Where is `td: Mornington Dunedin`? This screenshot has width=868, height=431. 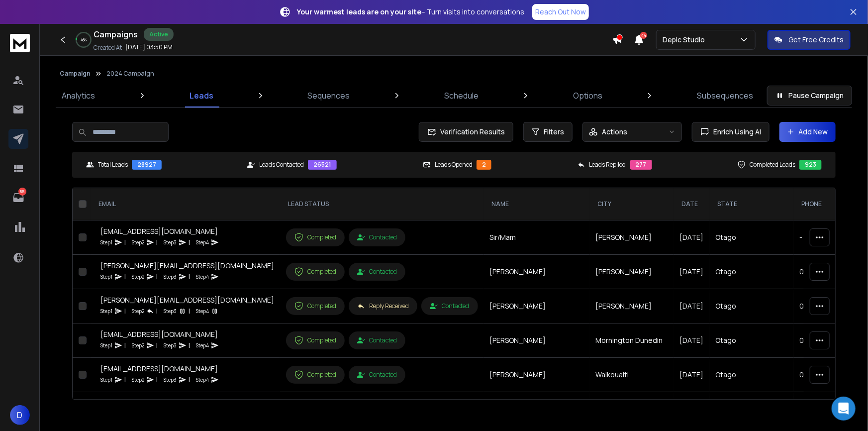 td: Mornington Dunedin is located at coordinates (632, 340).